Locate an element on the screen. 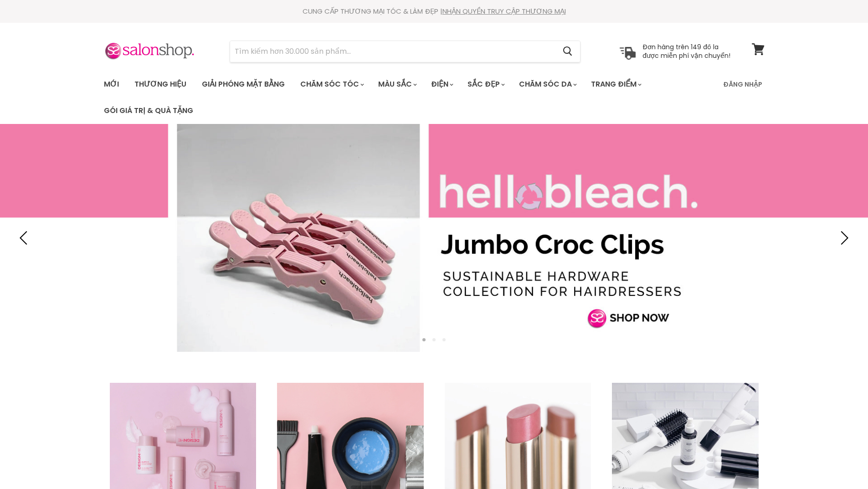 The image size is (868, 489). font: Màu sắc is located at coordinates (395, 84).